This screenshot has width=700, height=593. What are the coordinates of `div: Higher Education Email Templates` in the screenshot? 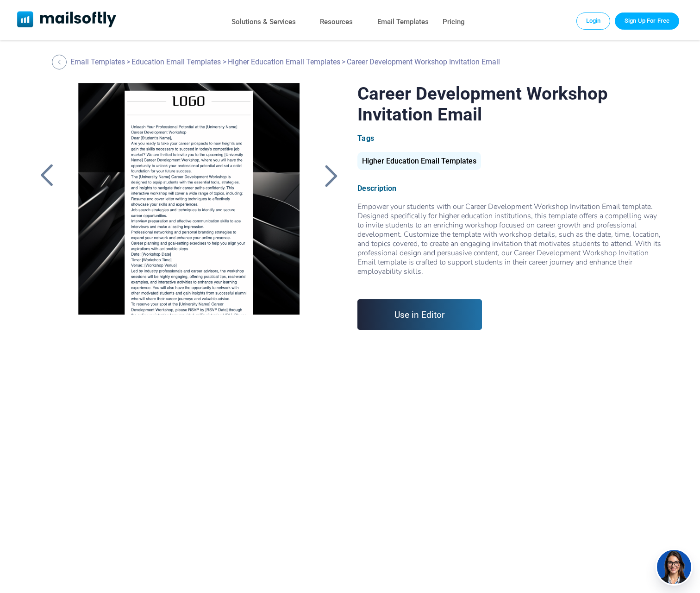 It's located at (419, 161).